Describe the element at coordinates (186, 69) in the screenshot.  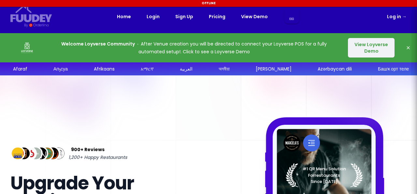
I see `div: العربية` at that location.